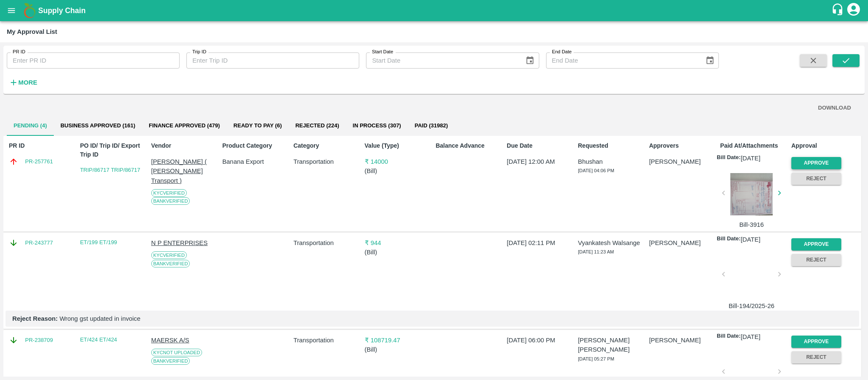 This screenshot has height=380, width=868. I want to click on a: TRIP/86717 TRIP/86717, so click(110, 169).